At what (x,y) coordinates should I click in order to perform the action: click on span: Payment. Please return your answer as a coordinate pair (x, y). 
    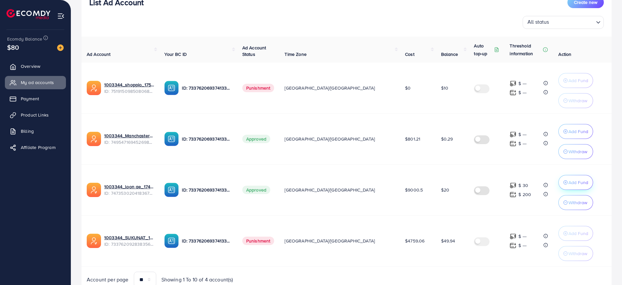
    Looking at the image, I should click on (30, 99).